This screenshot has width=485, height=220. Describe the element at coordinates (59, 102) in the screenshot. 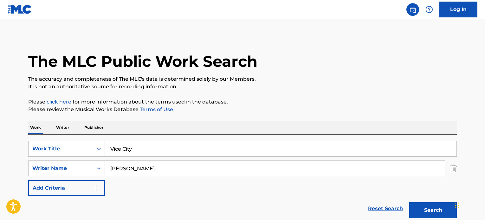

I see `a: click here` at that location.